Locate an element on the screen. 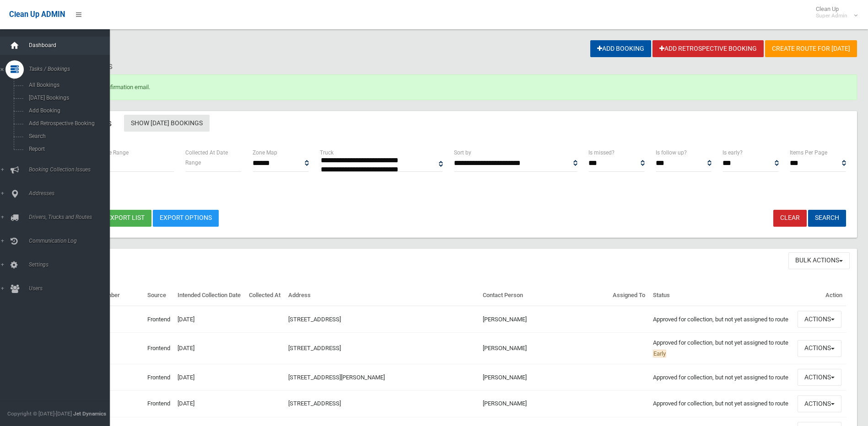  th: Assigned To is located at coordinates (629, 296).